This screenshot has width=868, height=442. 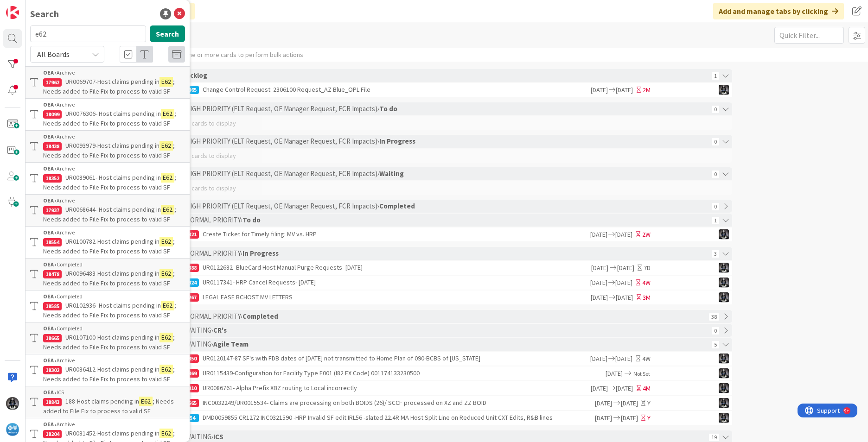 I want to click on div: 17937, so click(x=52, y=210).